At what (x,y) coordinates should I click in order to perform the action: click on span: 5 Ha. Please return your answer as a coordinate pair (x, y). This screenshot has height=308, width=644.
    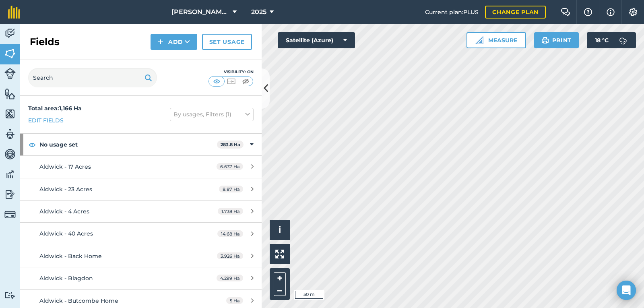
    Looking at the image, I should click on (234, 301).